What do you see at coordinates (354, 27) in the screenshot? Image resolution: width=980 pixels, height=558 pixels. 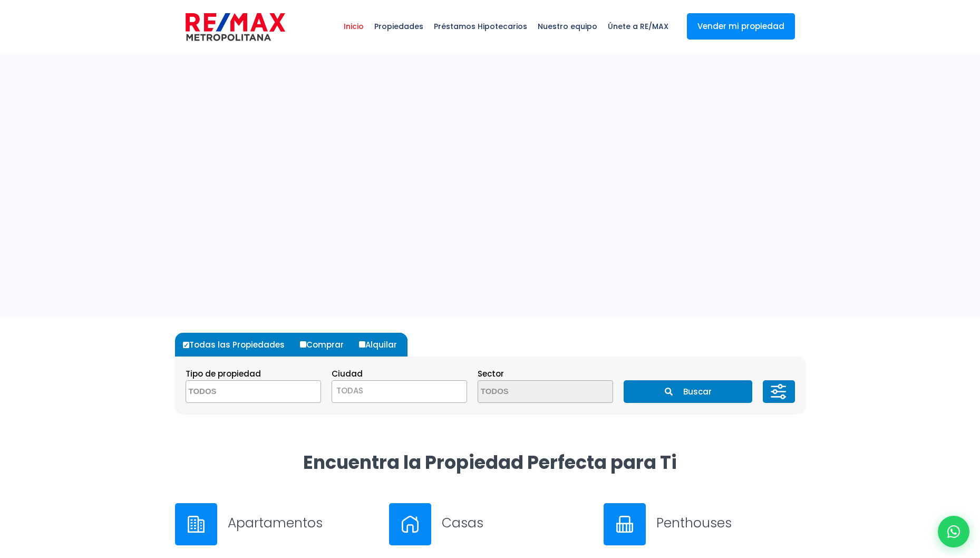 I see `span: Inicio` at bounding box center [354, 27].